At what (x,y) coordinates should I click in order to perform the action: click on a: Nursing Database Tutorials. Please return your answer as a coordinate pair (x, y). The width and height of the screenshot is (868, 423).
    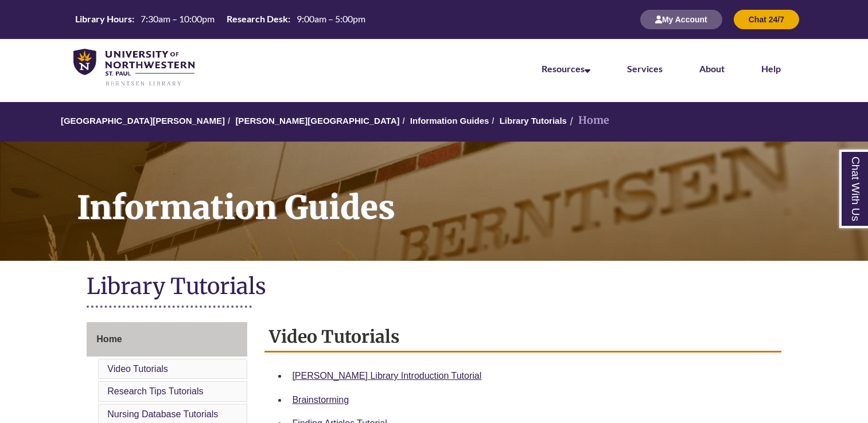
    Looking at the image, I should click on (162, 415).